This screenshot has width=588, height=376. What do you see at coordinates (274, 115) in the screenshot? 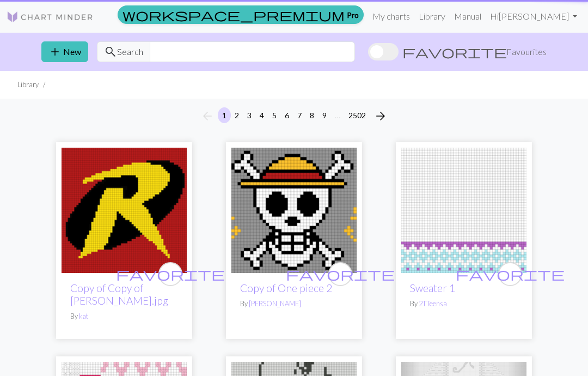
I see `button: 5` at bounding box center [274, 115].